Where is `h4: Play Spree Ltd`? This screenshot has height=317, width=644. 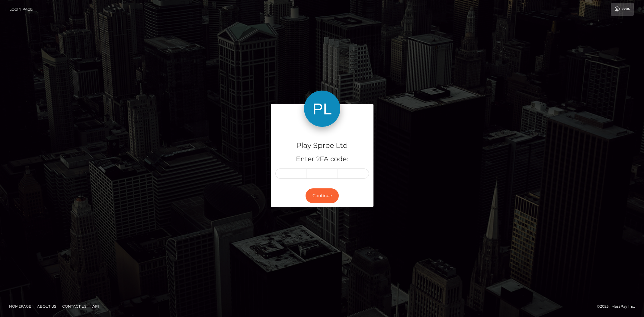
h4: Play Spree Ltd is located at coordinates (322, 145).